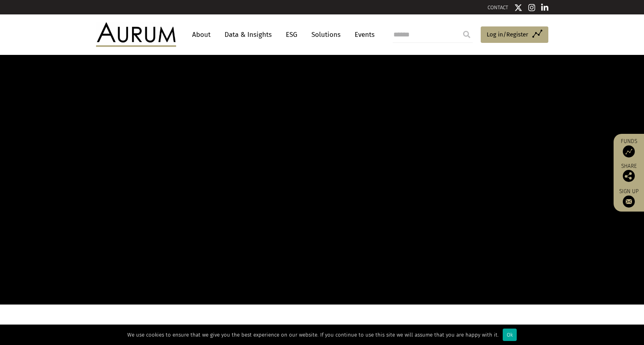  Describe the element at coordinates (137, 34) in the screenshot. I see `img: Aurum` at that location.